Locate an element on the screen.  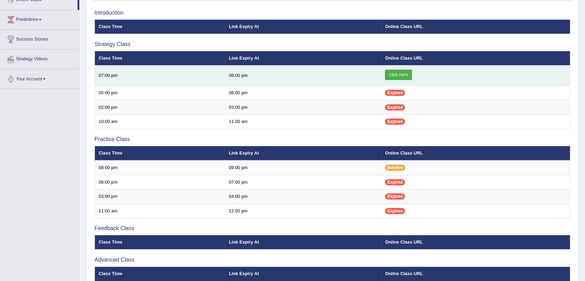
h3: Strategy Class is located at coordinates (332, 44).